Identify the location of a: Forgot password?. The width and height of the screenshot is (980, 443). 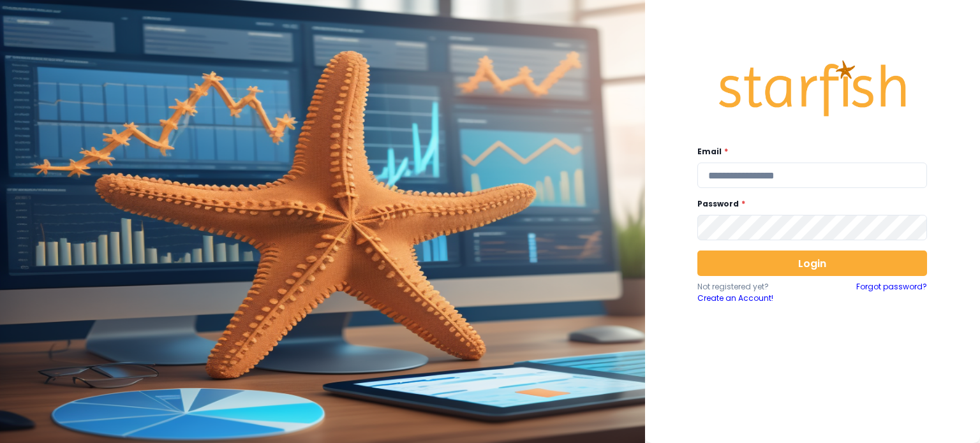
(892, 293).